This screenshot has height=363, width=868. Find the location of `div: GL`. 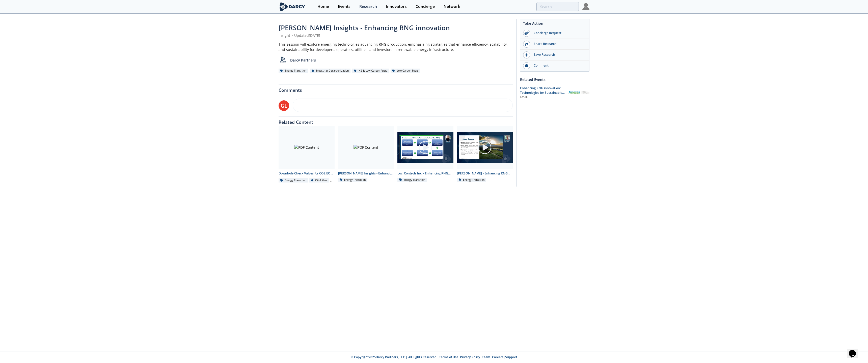

div: GL is located at coordinates (284, 106).